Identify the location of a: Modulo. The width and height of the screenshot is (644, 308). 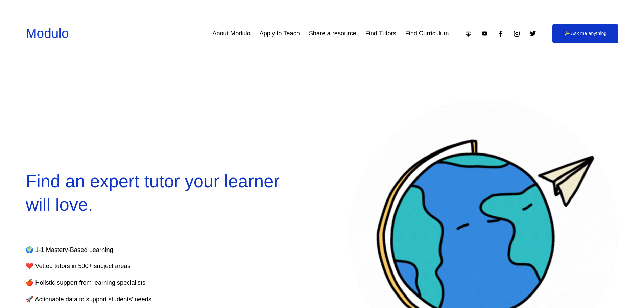
(47, 33).